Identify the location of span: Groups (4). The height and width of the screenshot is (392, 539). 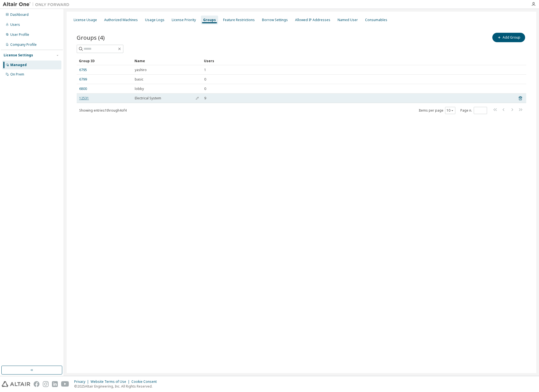
(91, 37).